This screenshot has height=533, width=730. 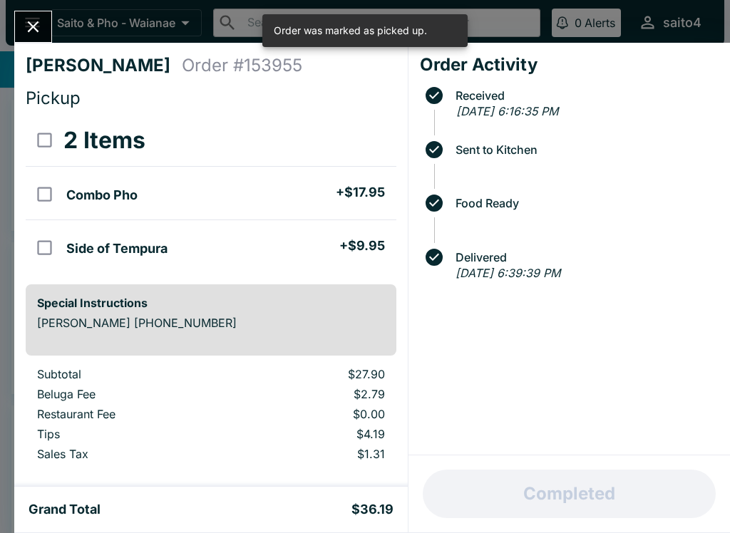 I want to click on p: $0.00, so click(x=316, y=414).